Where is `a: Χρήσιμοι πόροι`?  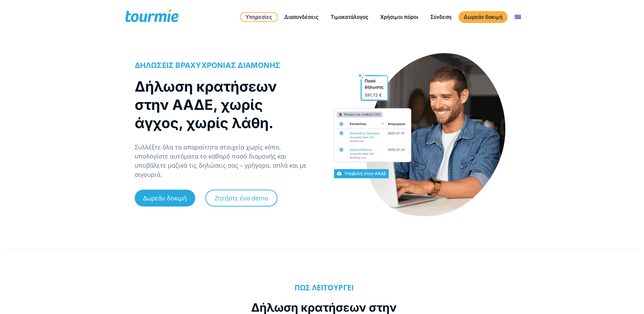 a: Χρήσιμοι πόροι is located at coordinates (399, 17).